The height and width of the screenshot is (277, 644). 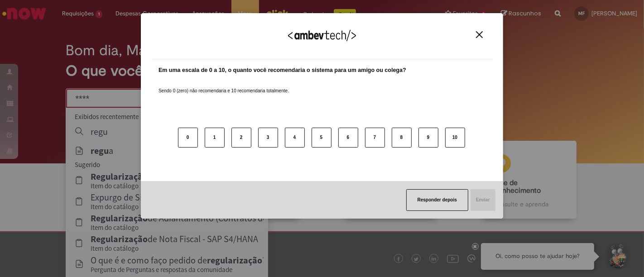 I want to click on button: 3, so click(x=268, y=137).